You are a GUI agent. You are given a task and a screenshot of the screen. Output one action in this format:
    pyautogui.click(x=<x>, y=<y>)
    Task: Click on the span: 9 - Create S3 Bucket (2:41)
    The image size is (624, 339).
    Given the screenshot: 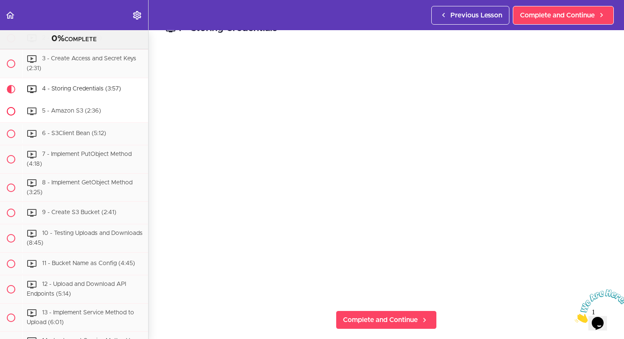 What is the action you would take?
    pyautogui.click(x=79, y=213)
    